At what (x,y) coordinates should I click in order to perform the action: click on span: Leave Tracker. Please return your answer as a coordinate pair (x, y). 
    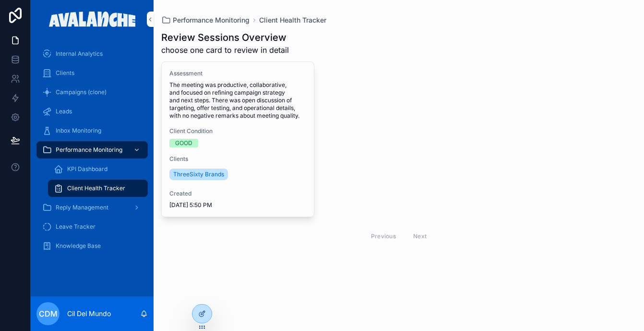
    Looking at the image, I should click on (75, 227).